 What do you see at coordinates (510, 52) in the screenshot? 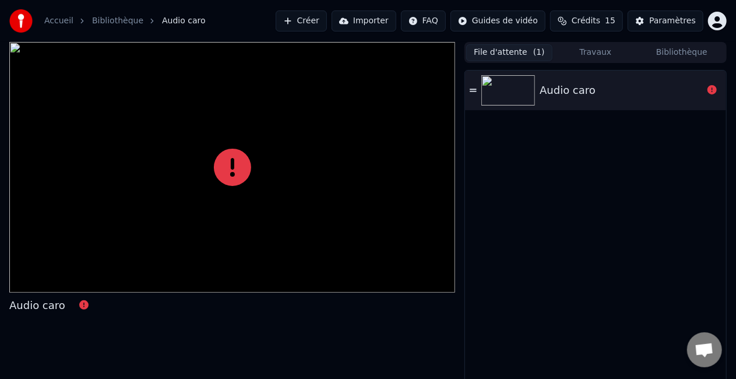
I see `button: File d'attente` at bounding box center [510, 52].